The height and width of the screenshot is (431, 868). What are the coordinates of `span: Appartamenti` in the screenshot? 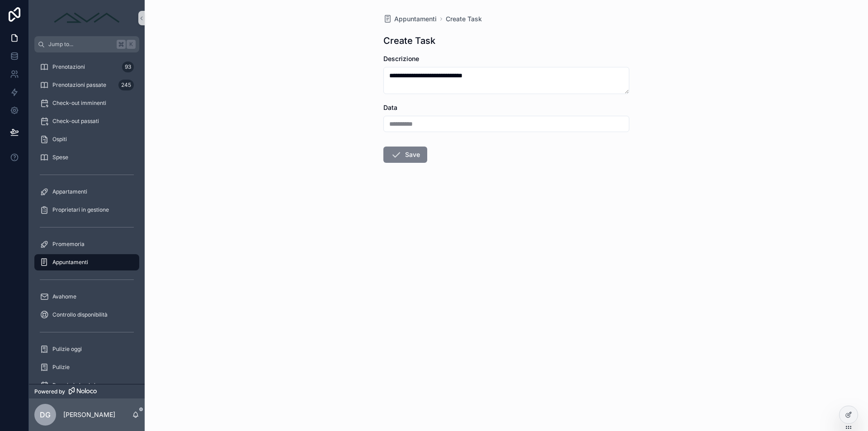 It's located at (69, 192).